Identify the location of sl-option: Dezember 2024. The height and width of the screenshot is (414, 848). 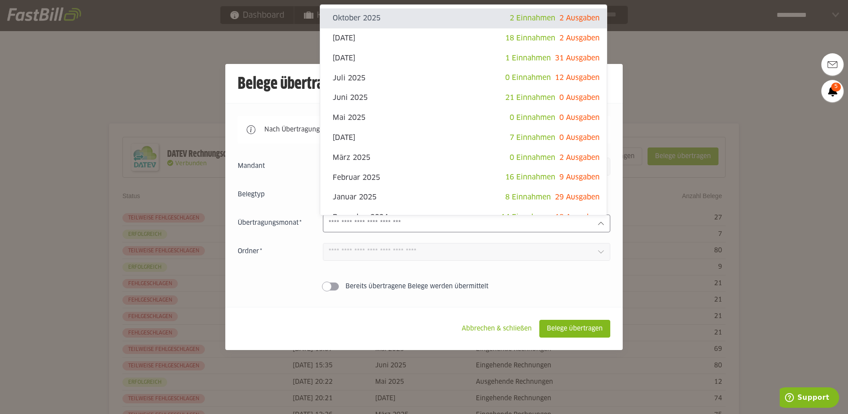
(464, 217).